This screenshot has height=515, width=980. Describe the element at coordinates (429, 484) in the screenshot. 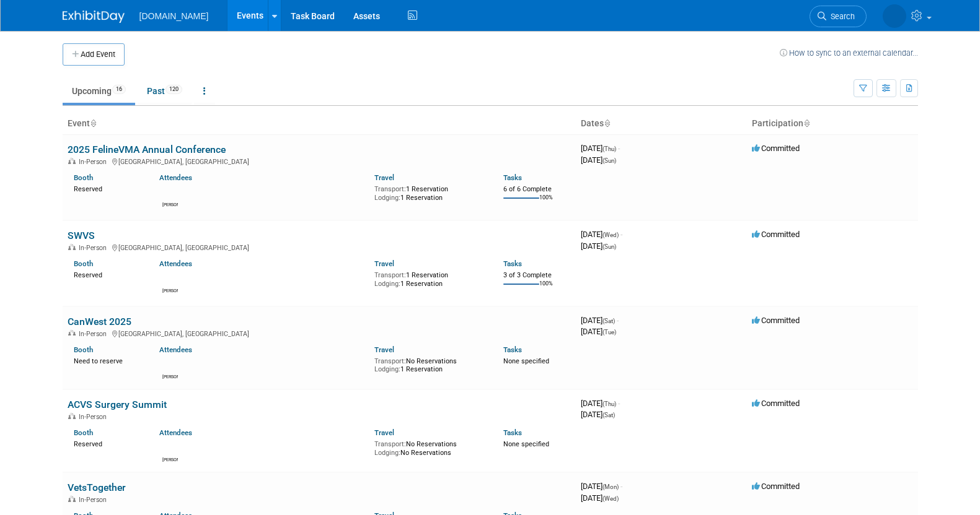

I see `div: No Reservations No Reservations` at that location.